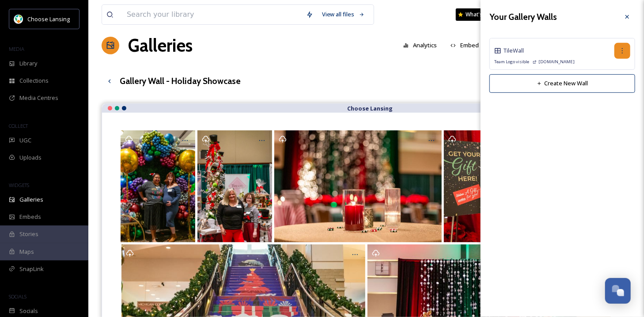  What do you see at coordinates (478, 15) in the screenshot?
I see `div: What's New` at bounding box center [478, 15].